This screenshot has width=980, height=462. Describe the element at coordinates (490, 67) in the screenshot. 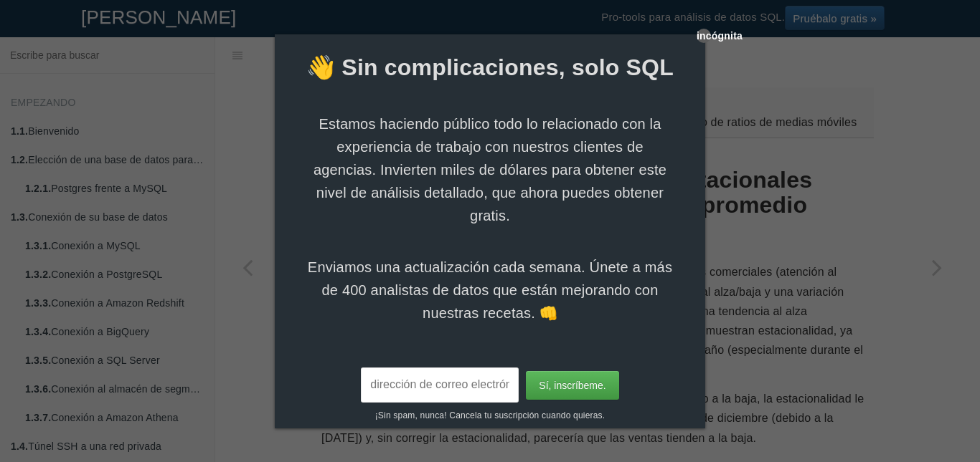

I see `font: 👋 Sin complicaciones, solo SQL` at that location.